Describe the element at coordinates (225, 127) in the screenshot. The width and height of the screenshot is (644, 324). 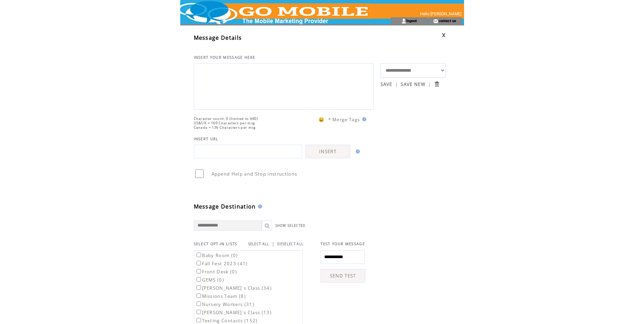
I see `span: Canada = 136 Characters per msg` at that location.